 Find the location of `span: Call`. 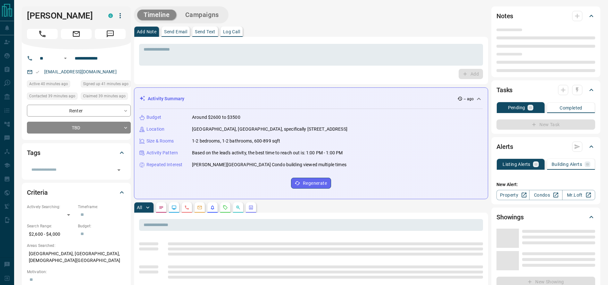

span: Call is located at coordinates (42, 34).